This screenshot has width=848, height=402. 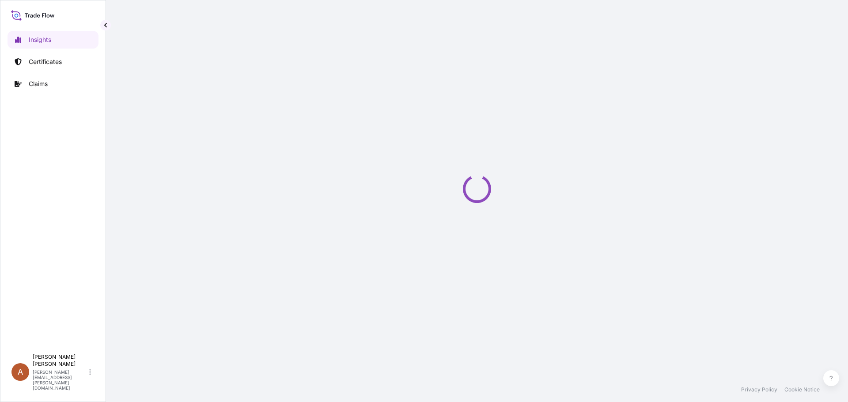 I want to click on p: Certificates, so click(x=45, y=62).